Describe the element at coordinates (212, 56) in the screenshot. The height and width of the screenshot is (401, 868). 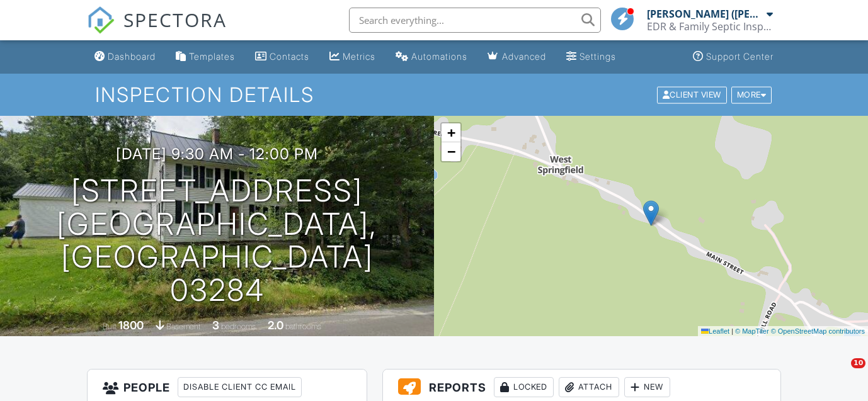
I see `div: Templates` at that location.